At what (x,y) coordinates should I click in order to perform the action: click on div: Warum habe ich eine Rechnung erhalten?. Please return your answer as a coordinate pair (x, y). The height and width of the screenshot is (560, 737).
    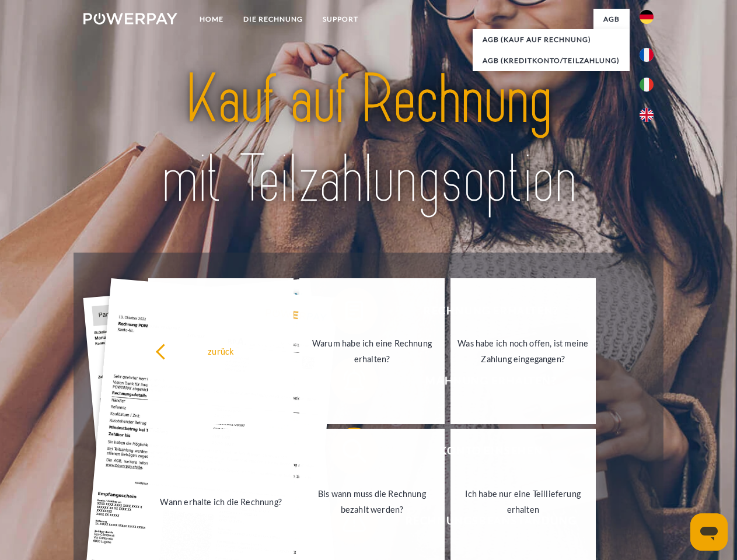
    Looking at the image, I should click on (372, 351).